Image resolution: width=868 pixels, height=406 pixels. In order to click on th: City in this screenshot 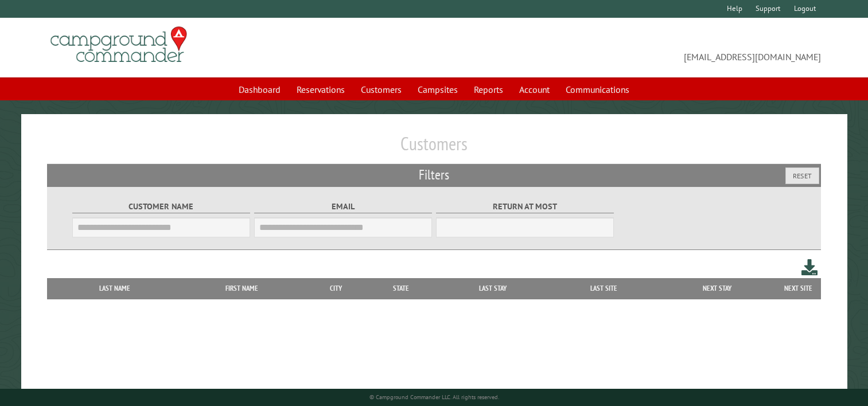, I will do `click(336, 288)`.